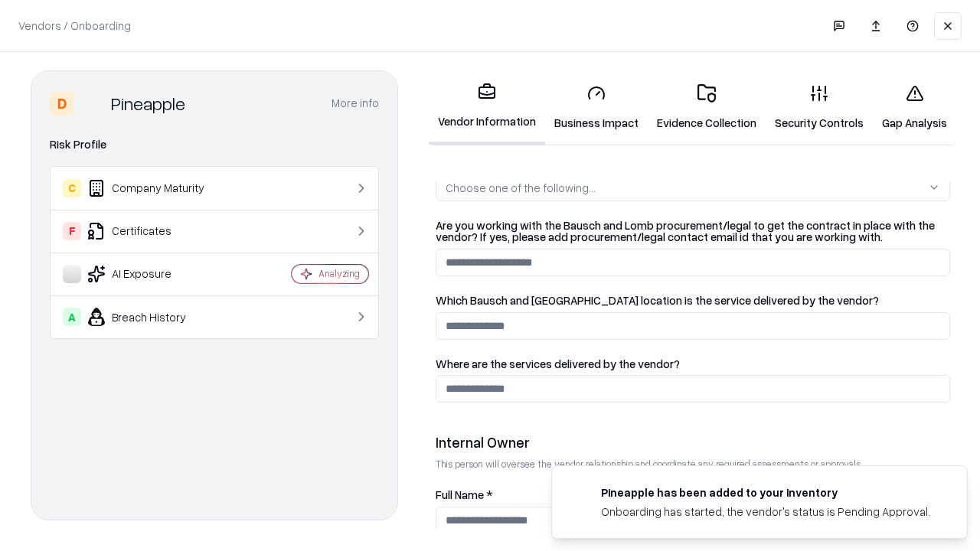 The width and height of the screenshot is (980, 551). I want to click on a: Vendor Information, so click(487, 107).